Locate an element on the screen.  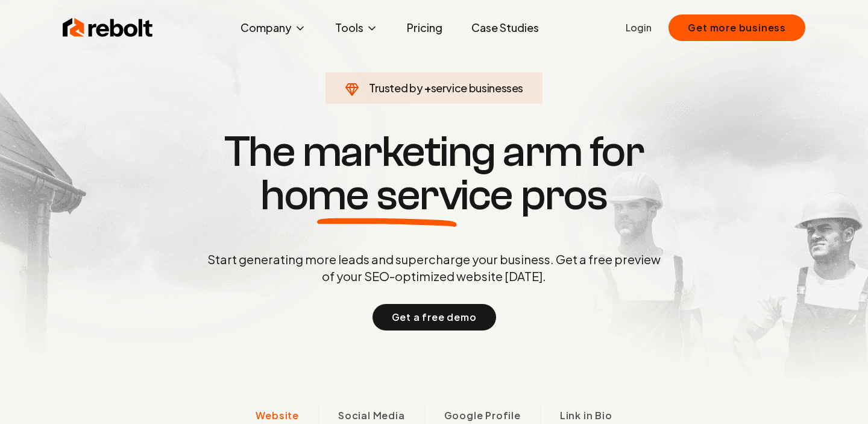
button: Company is located at coordinates (273, 28).